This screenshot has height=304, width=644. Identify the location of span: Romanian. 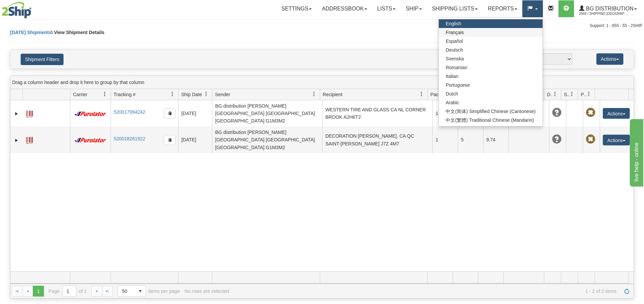
(456, 67).